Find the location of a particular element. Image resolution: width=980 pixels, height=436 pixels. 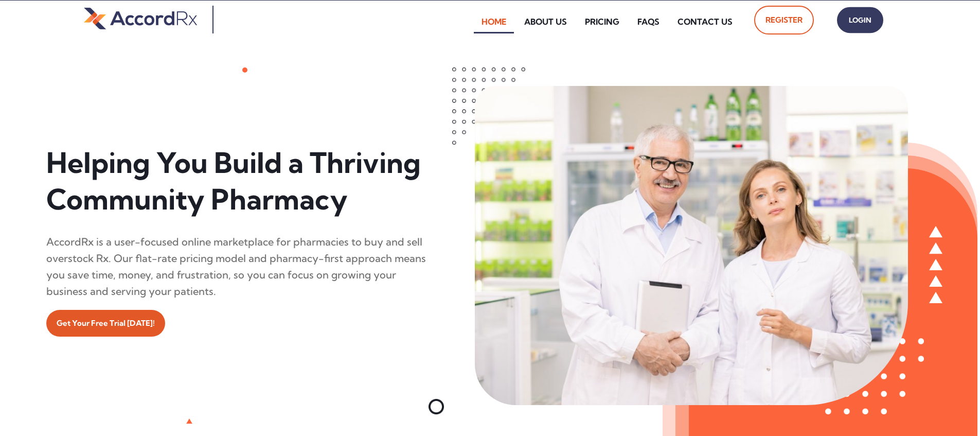

img: default-logo is located at coordinates (140, 18).